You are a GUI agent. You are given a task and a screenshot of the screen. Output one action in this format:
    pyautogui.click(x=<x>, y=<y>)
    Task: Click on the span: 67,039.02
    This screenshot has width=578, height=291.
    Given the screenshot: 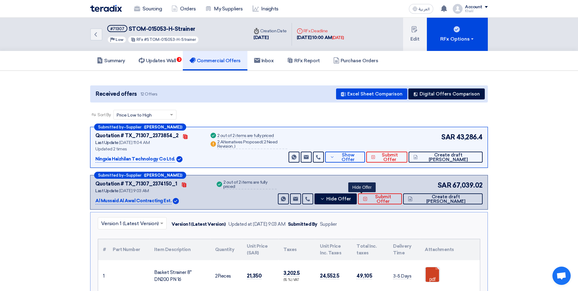 What is the action you would take?
    pyautogui.click(x=468, y=185)
    